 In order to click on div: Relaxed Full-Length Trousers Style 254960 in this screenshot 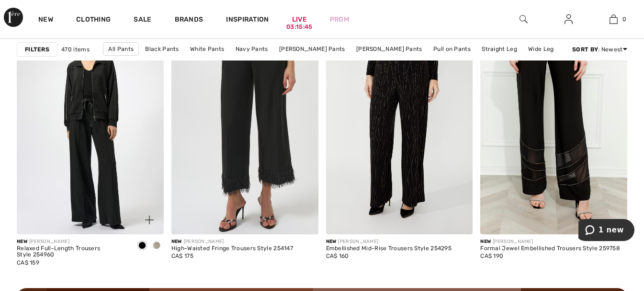, I will do `click(72, 252)`.